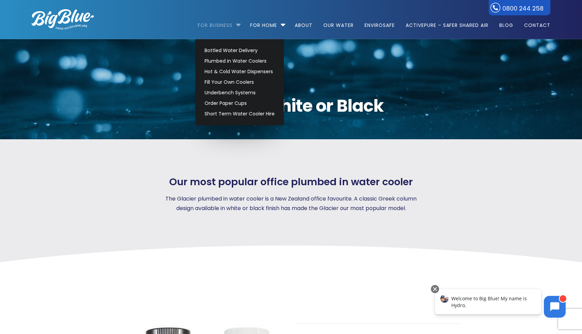 The image size is (582, 334). I want to click on img: Avatar, so click(17, 15).